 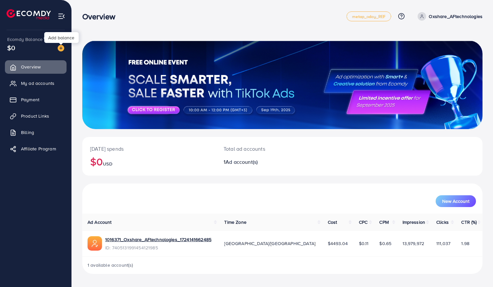 I want to click on span: Clicks, so click(x=442, y=222).